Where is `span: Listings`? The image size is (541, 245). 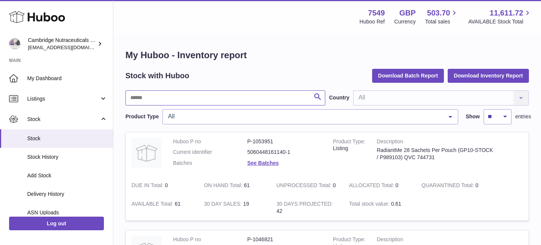
span: Listings is located at coordinates (63, 99).